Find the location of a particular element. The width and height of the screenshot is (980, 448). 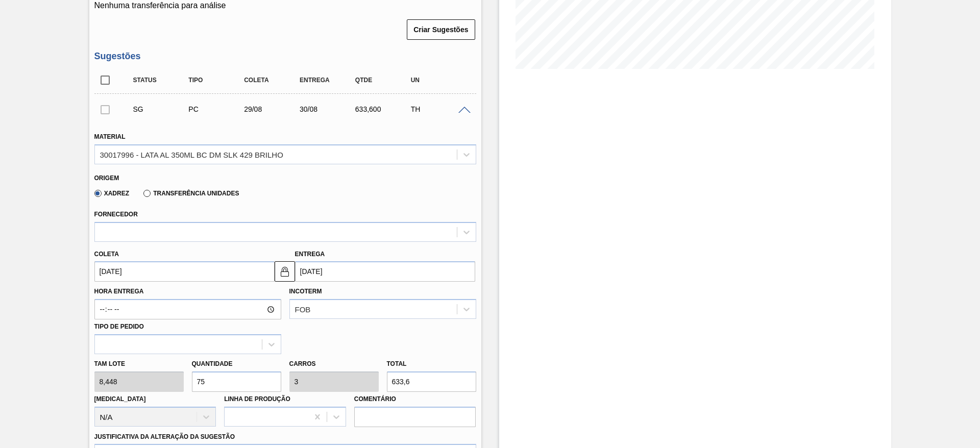

div: Status is located at coordinates (162, 80).